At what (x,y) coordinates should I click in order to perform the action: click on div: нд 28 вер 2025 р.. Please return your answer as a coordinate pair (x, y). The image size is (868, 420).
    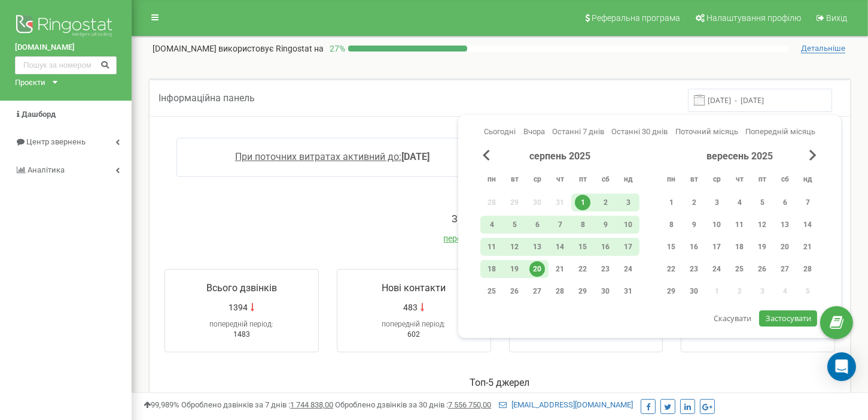
    Looking at the image, I should click on (808, 269).